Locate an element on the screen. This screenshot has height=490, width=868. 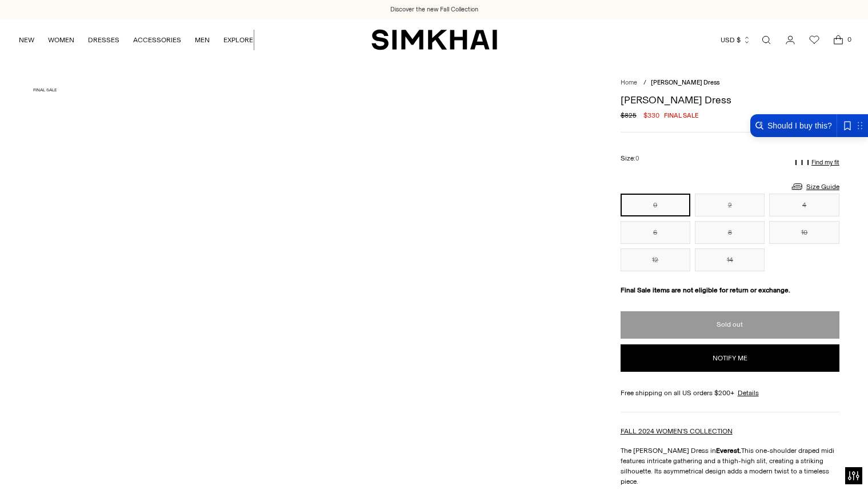
a: Size Guide is located at coordinates (815, 187).